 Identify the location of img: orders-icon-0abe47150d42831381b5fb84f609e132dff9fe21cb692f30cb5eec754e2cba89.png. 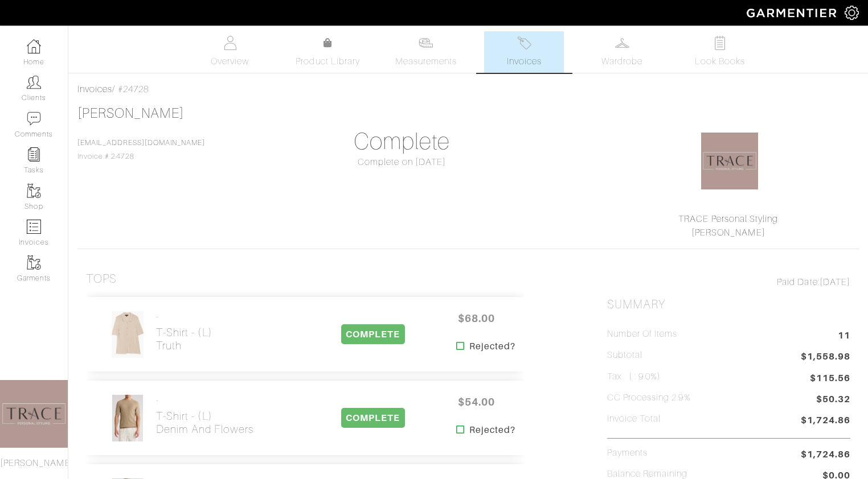
(34, 227).